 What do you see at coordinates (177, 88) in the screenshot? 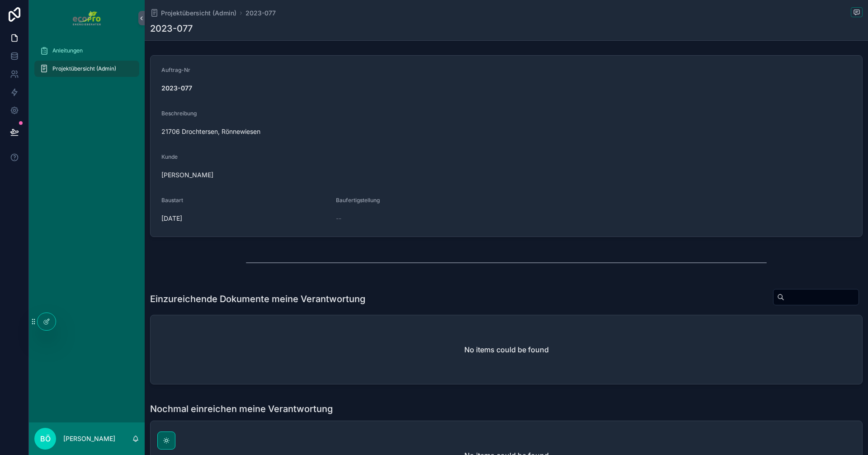
I see `strong: 2023-077` at bounding box center [177, 88].